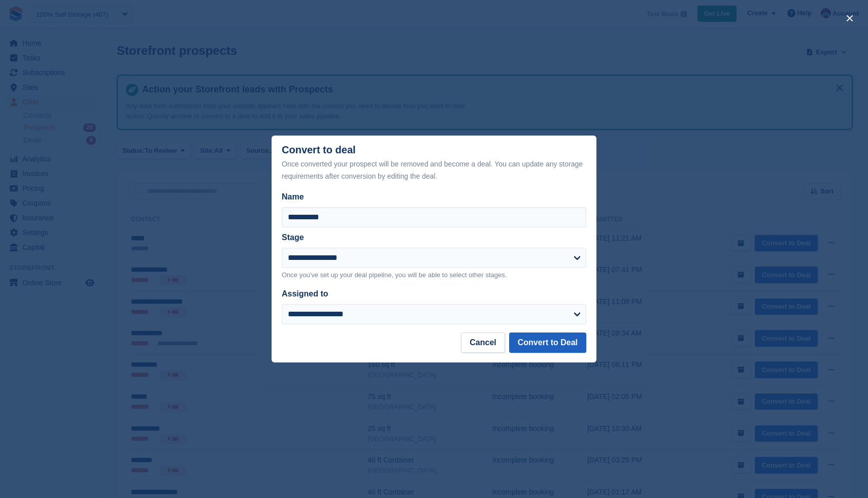  I want to click on label: Name, so click(434, 197).